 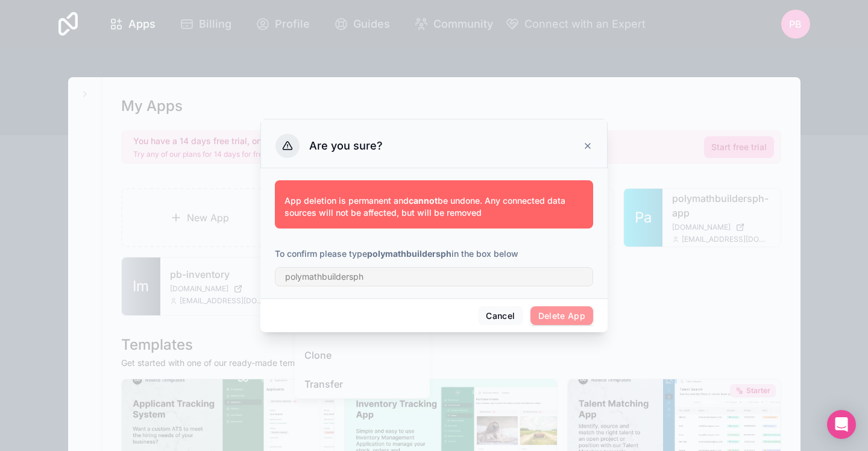 I want to click on input: polymathbuildersph, so click(x=434, y=277).